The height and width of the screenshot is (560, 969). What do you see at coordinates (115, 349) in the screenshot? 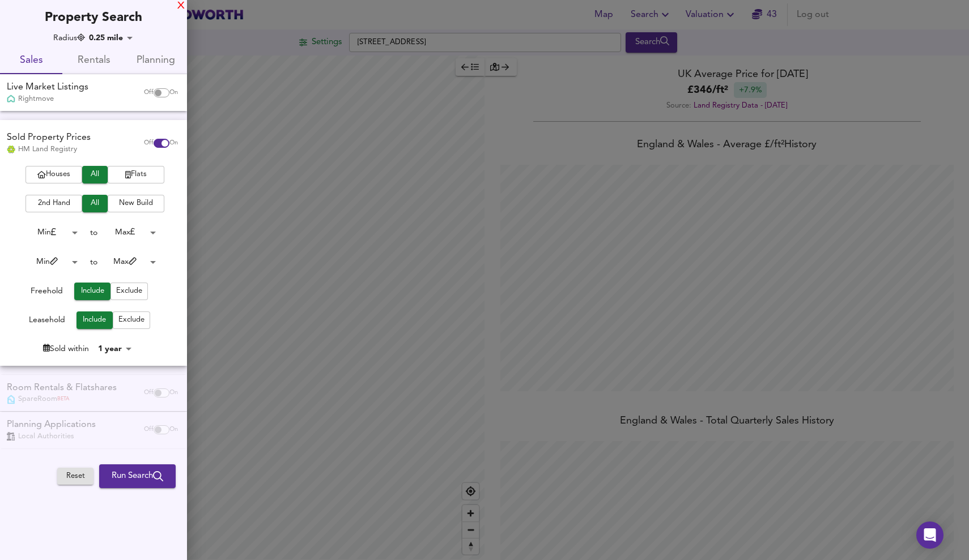
I see `div: 1 year` at bounding box center [115, 349].